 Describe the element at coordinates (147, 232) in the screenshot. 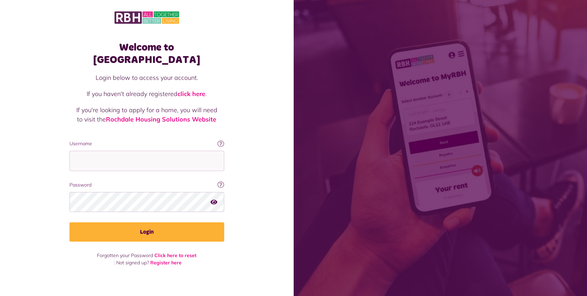

I see `button: Login` at that location.